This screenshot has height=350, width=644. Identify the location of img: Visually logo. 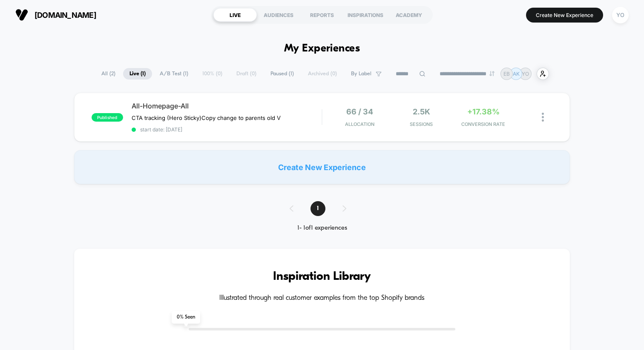
(22, 15).